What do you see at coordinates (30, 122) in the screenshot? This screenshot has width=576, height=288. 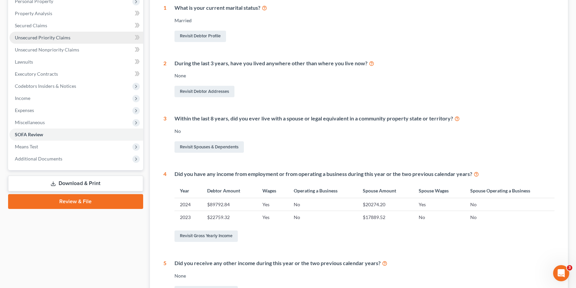 I see `span: Miscellaneous` at bounding box center [30, 122].